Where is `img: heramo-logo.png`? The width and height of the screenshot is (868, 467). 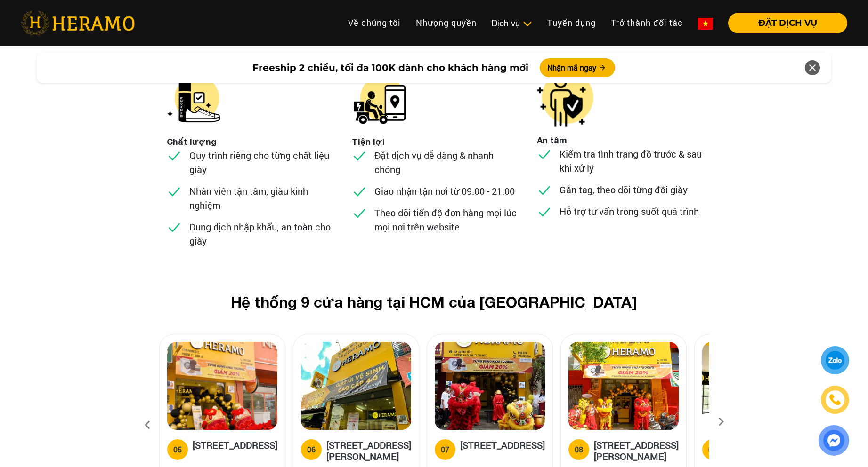 img: heramo-logo.png is located at coordinates (78, 23).